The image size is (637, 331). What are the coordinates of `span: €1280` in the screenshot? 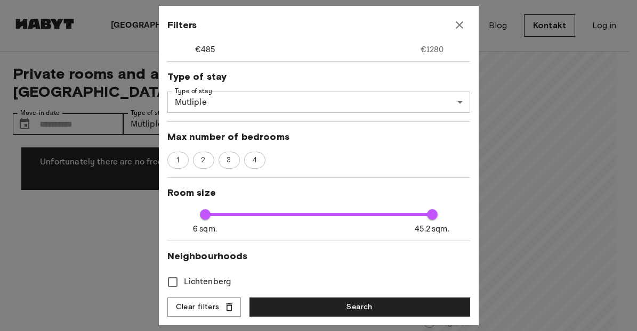 It's located at (432, 50).